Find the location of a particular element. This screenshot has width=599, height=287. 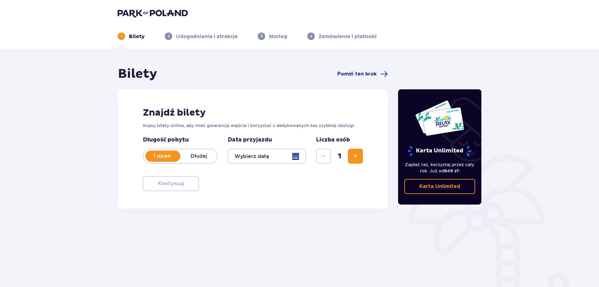

p: Liczba osób is located at coordinates (333, 140).